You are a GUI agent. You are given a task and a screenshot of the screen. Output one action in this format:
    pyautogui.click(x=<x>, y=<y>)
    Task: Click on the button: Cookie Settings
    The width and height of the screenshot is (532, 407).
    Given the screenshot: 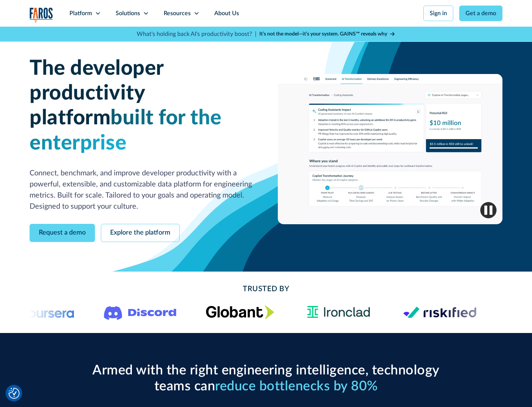 What is the action you would take?
    pyautogui.click(x=14, y=393)
    